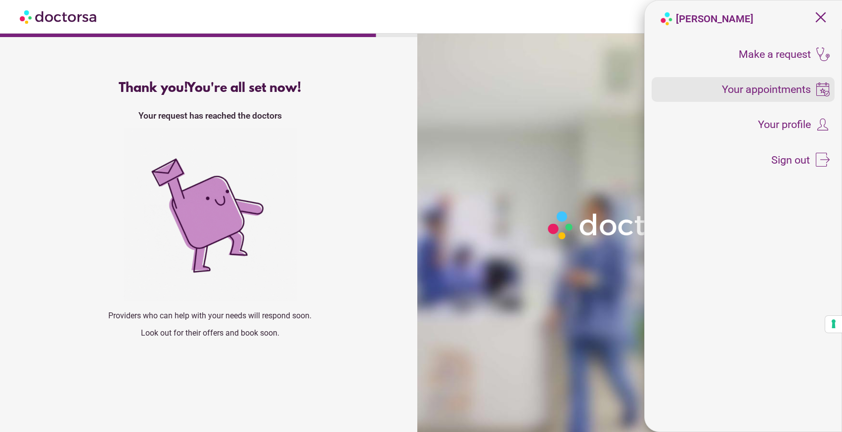  Describe the element at coordinates (820, 17) in the screenshot. I see `span: close` at that location.